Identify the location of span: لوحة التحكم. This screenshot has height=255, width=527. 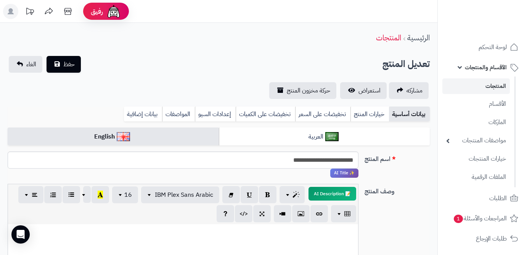
(492, 47).